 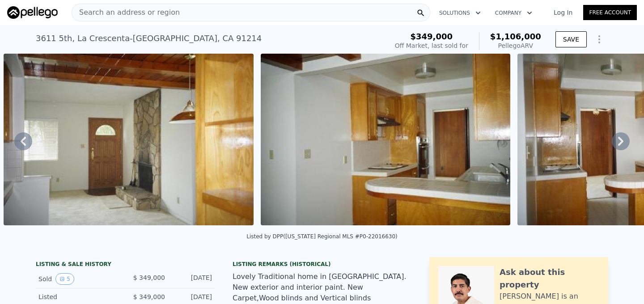 I want to click on span: $349,000, so click(x=431, y=36).